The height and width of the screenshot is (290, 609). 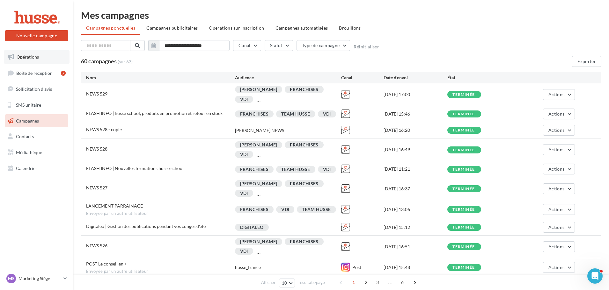 What do you see at coordinates (25, 136) in the screenshot?
I see `span: Contacts` at bounding box center [25, 136].